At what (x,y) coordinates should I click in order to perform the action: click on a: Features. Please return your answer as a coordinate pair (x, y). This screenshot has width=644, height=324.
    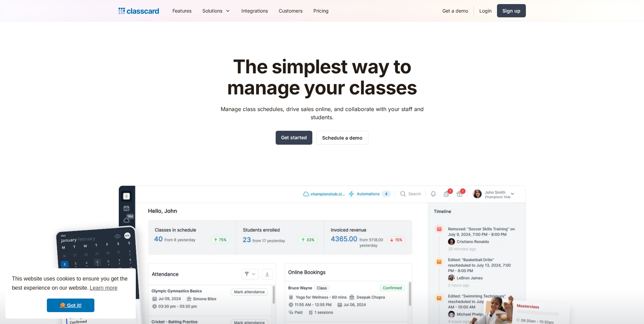
    Looking at the image, I should click on (182, 11).